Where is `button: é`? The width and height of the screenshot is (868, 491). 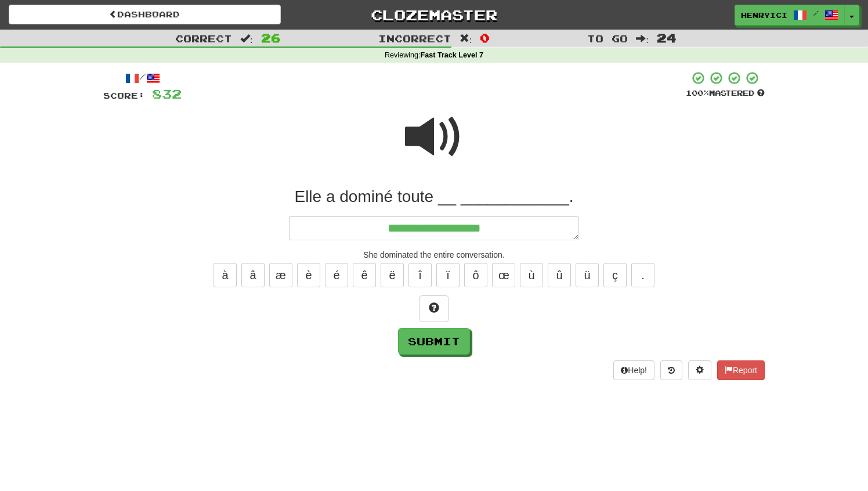
button: é is located at coordinates (337, 275).